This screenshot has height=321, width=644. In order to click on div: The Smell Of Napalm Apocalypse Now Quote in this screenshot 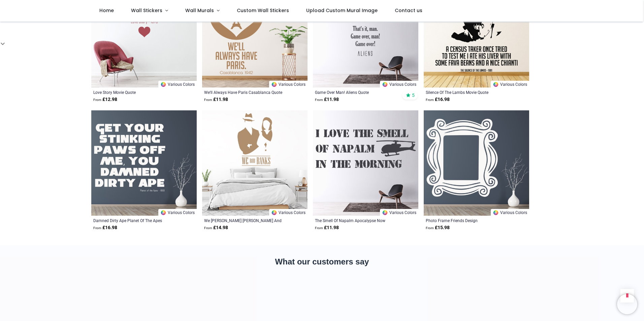, I will do `click(355, 221)`.